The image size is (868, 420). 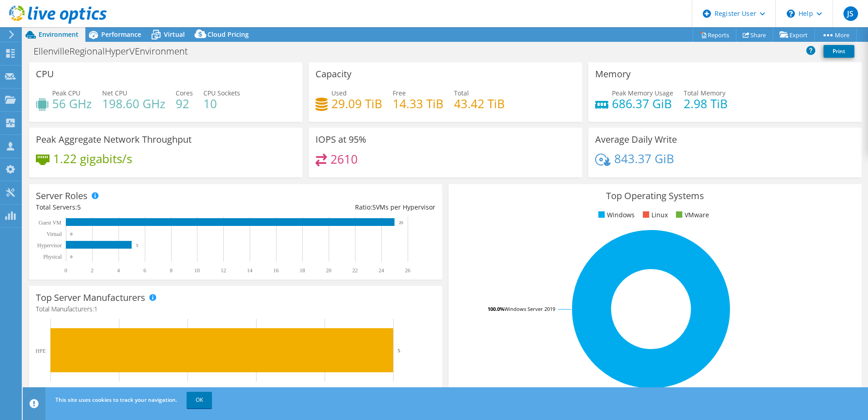 What do you see at coordinates (461, 93) in the screenshot?
I see `span: Total` at bounding box center [461, 93].